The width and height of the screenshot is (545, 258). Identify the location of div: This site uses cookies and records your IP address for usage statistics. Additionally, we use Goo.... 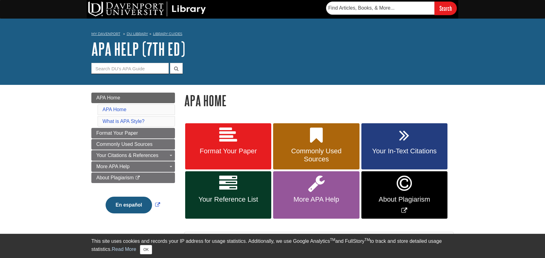
(272, 246).